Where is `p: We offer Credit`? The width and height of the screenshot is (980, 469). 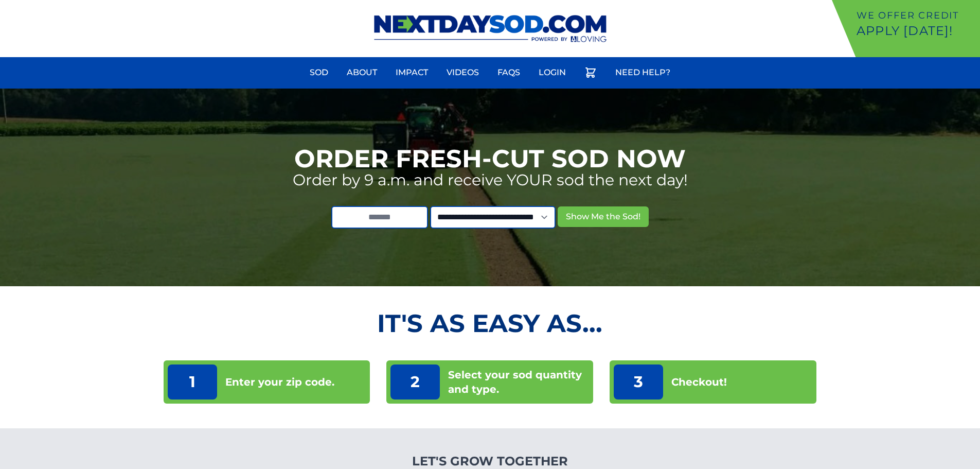 p: We offer Credit is located at coordinates (917, 16).